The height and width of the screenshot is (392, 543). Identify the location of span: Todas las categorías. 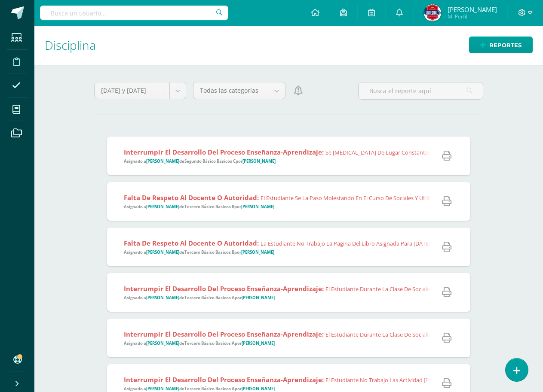
(231, 91).